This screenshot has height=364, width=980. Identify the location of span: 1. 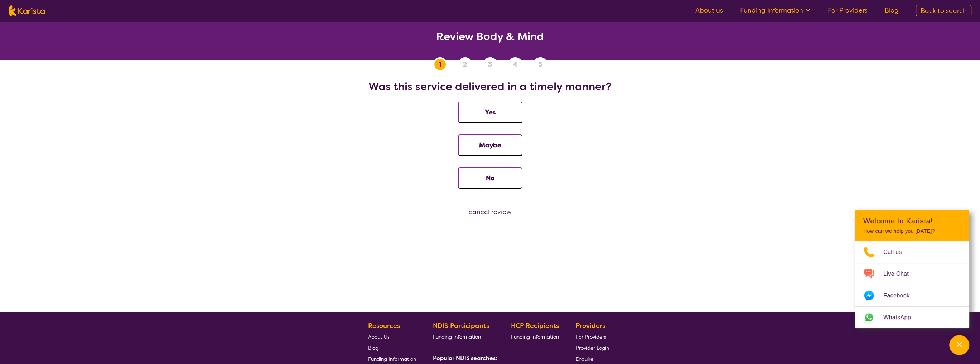
(439, 64).